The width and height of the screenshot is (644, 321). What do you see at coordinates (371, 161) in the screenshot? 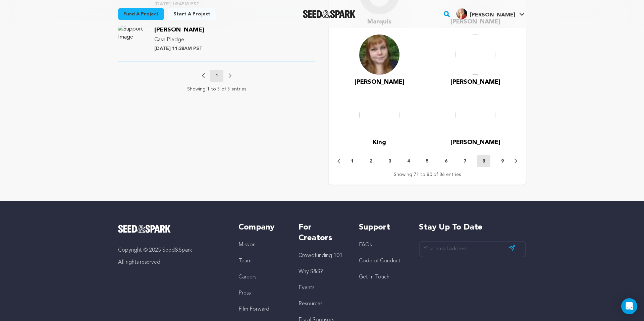
I see `button: 2` at bounding box center [371, 161].